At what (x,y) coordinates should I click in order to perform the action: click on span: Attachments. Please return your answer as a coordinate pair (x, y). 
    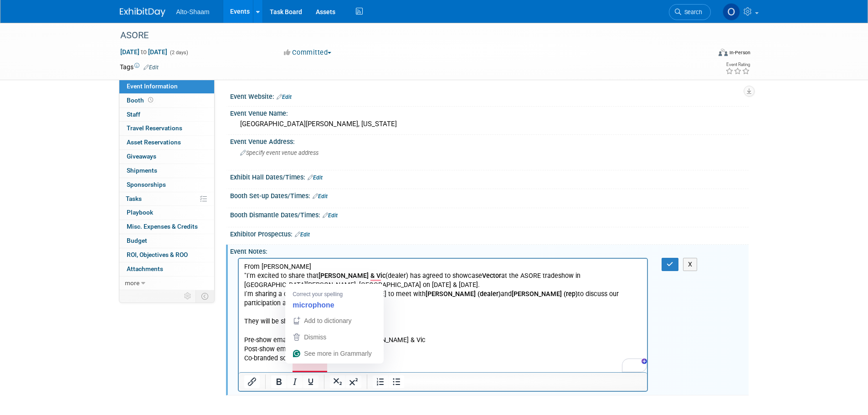
    Looking at the image, I should click on (145, 269).